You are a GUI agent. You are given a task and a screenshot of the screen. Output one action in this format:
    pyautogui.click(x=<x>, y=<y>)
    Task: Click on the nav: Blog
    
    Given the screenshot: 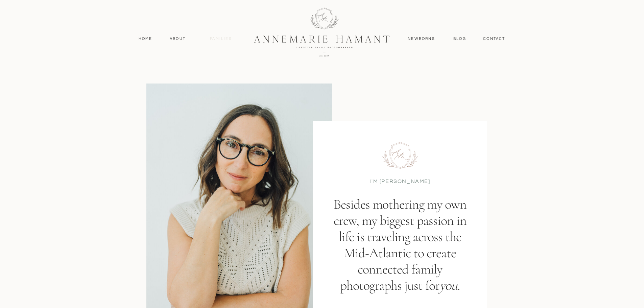 What is the action you would take?
    pyautogui.click(x=460, y=39)
    